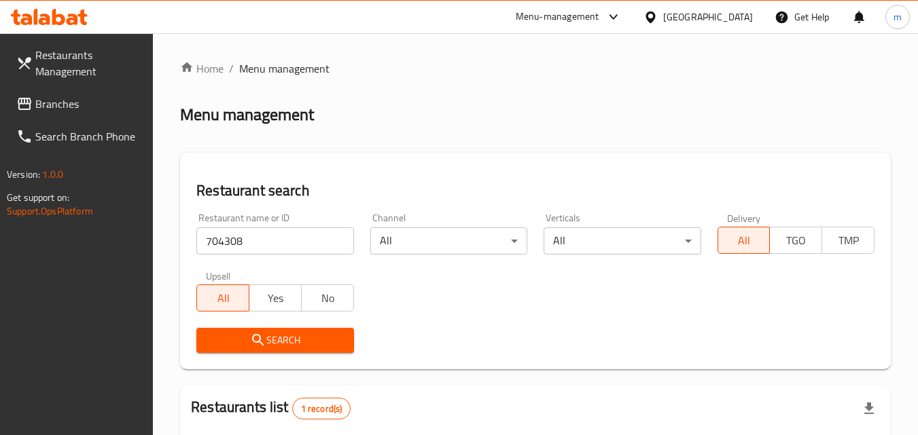 Image resolution: width=918 pixels, height=435 pixels. Describe the element at coordinates (535, 191) in the screenshot. I see `h2: Restaurant search` at that location.